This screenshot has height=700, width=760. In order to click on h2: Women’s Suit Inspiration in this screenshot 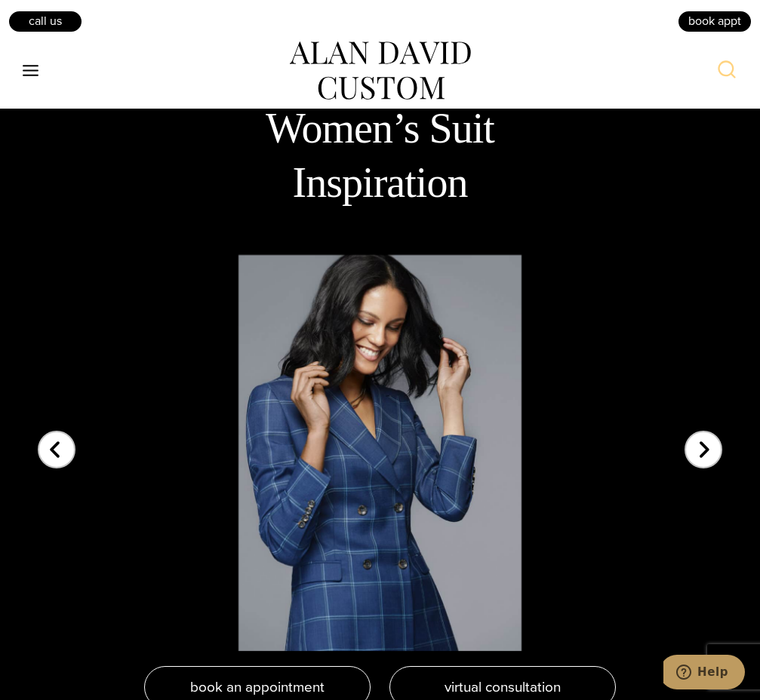, I will do `click(380, 155)`.